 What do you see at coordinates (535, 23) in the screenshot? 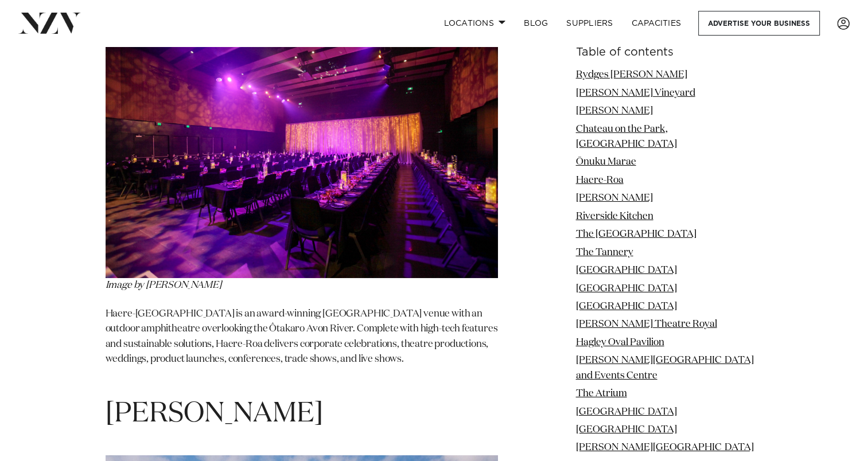
I see `a: BLOG` at bounding box center [535, 23].